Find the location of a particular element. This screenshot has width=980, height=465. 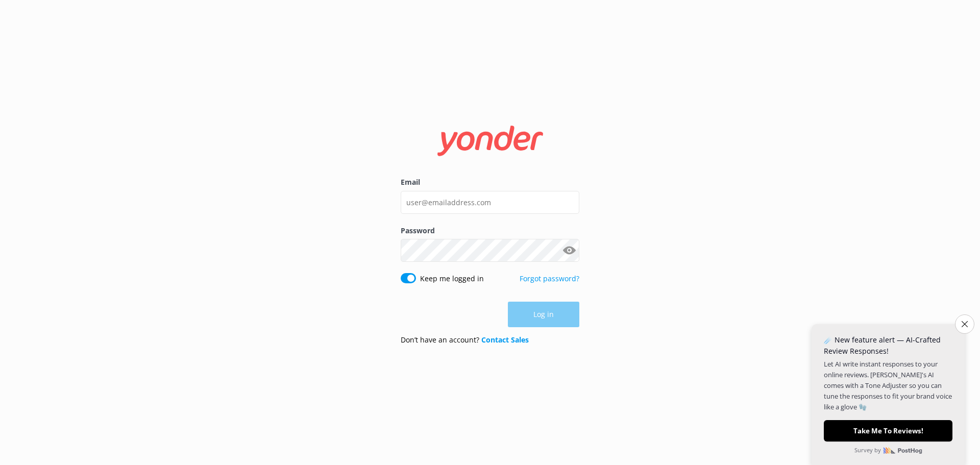

a: Contact Sales is located at coordinates (505, 339).